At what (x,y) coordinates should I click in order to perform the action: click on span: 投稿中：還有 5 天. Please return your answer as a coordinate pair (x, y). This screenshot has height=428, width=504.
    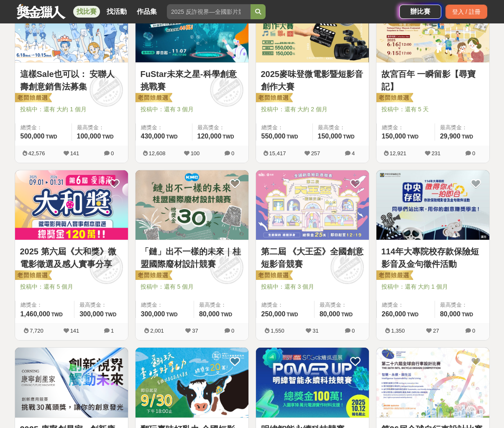
    Looking at the image, I should click on (433, 109).